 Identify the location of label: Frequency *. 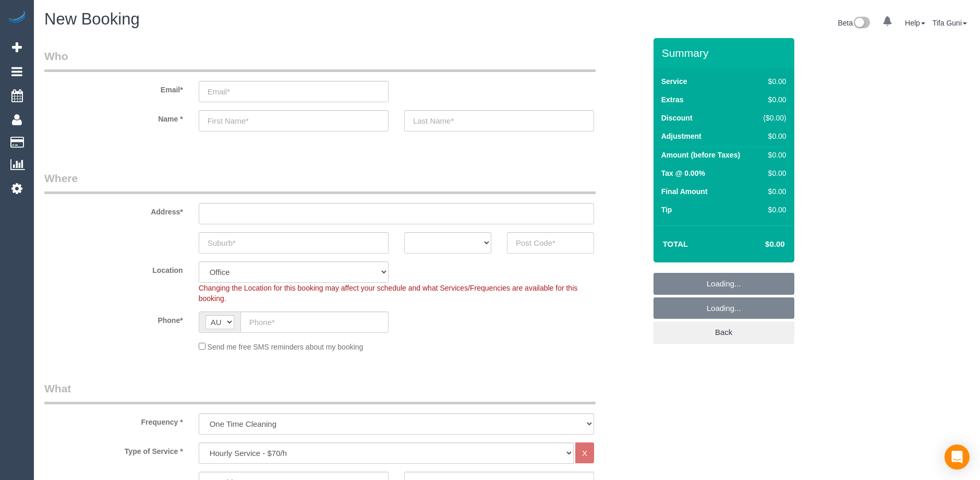
(114, 420).